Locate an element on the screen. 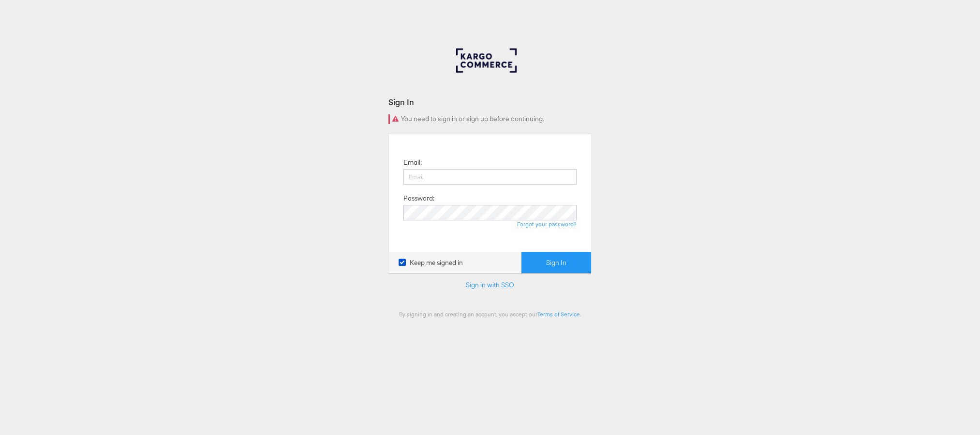 The image size is (980, 435). a: Sign in with SSO is located at coordinates (490, 285).